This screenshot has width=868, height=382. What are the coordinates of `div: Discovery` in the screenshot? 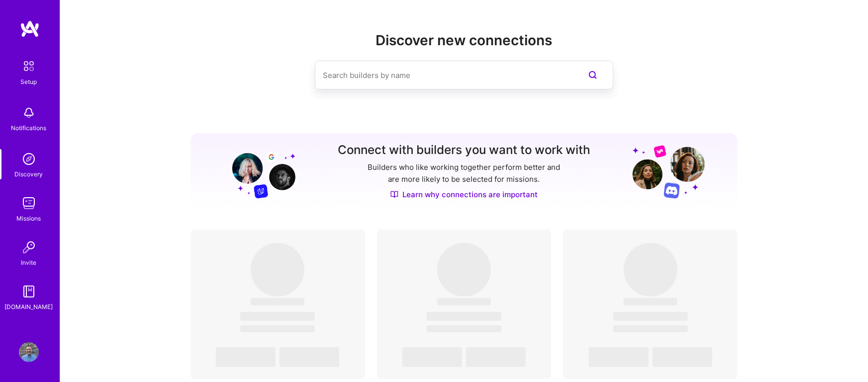 It's located at (29, 174).